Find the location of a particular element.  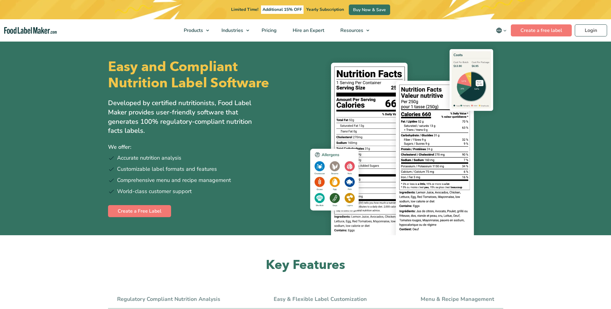

a: Easy & Flexible Label Customization is located at coordinates (320, 300).